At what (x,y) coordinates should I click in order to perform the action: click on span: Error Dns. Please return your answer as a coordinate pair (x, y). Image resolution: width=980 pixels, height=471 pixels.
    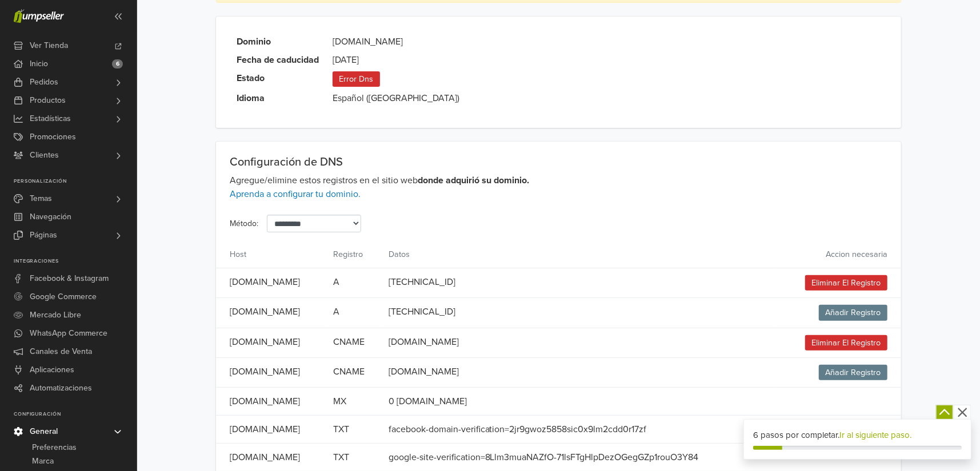
    Looking at the image, I should click on (356, 79).